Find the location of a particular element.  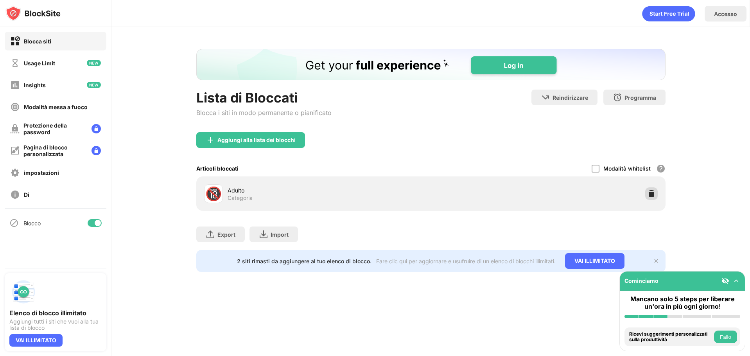

div: Aggiungi alla lista dei blocchi is located at coordinates (256, 140).